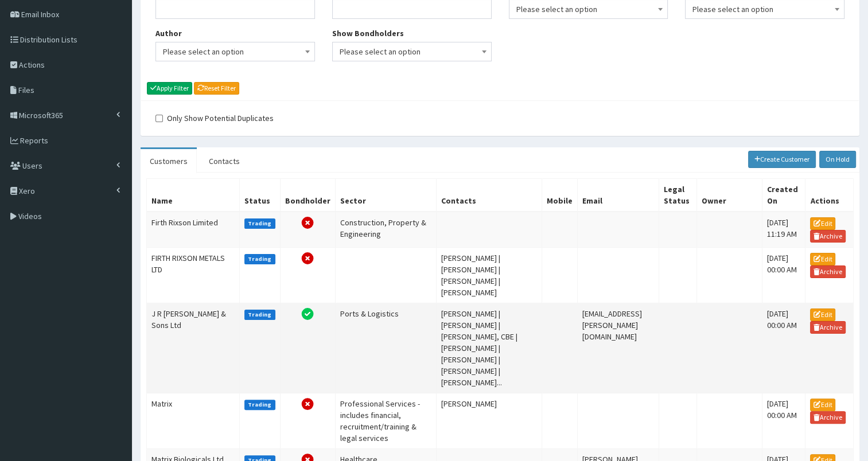 The image size is (868, 461). Describe the element at coordinates (782, 159) in the screenshot. I see `a: Create Customer` at that location.